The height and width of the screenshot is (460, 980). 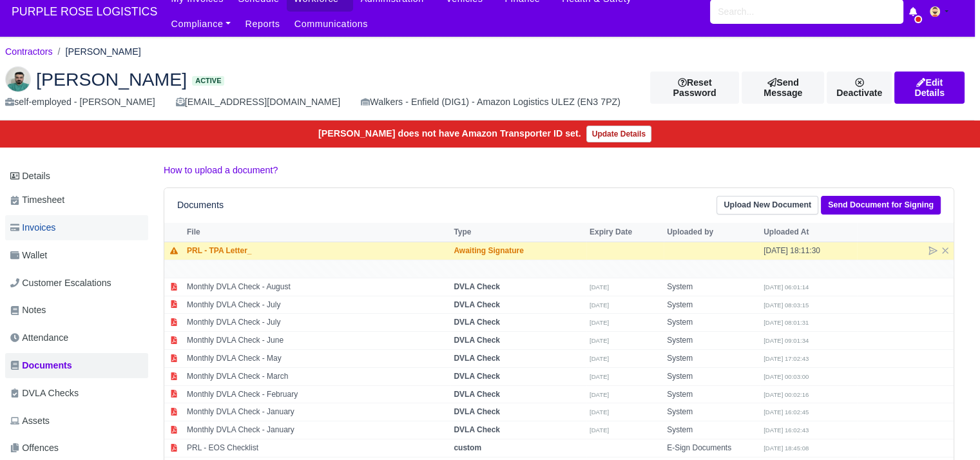 What do you see at coordinates (317, 251) in the screenshot?
I see `td: PRL - TPA Letter_` at bounding box center [317, 251].